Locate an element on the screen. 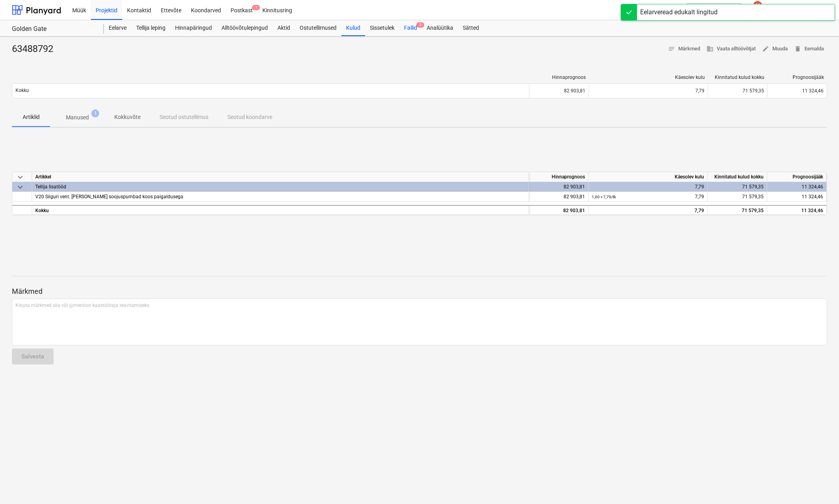 This screenshot has width=839, height=504. a: Alltöövõtulepingud is located at coordinates (245, 28).